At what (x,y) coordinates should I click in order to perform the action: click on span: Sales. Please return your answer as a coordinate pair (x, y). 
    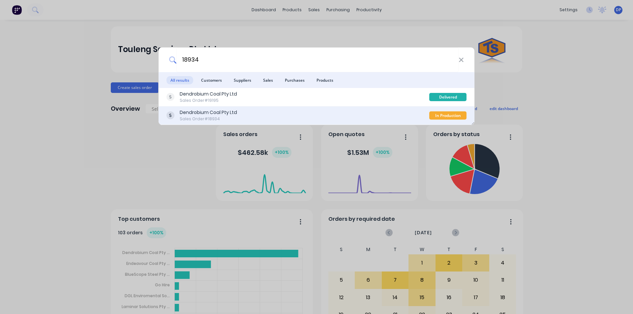
    Looking at the image, I should click on (268, 80).